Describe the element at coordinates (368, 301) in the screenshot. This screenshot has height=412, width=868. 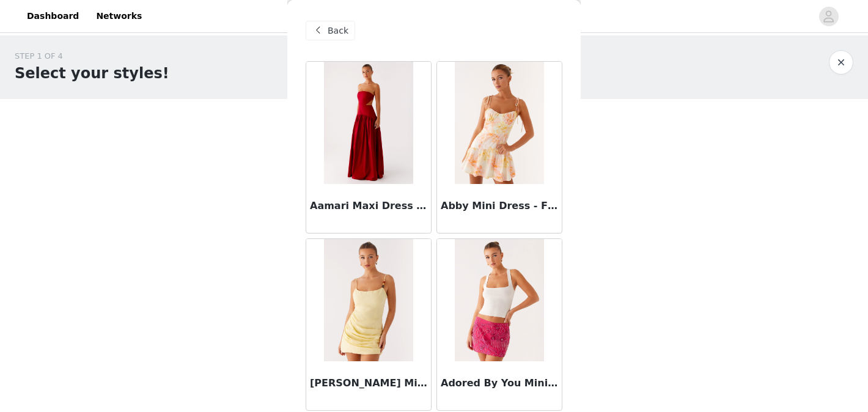
I see `img: Adella Mini Dress - Yellow` at that location.